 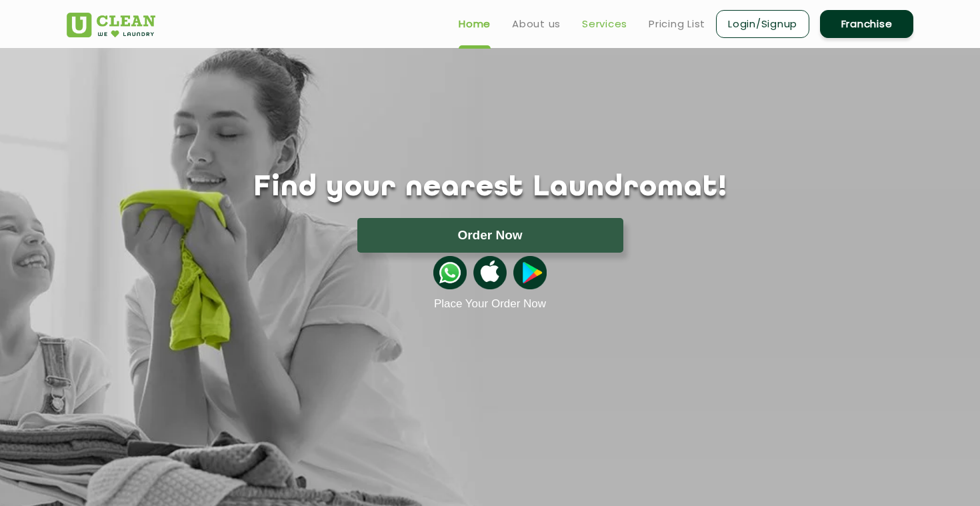 What do you see at coordinates (490, 235) in the screenshot?
I see `button: Order Now` at bounding box center [490, 235].